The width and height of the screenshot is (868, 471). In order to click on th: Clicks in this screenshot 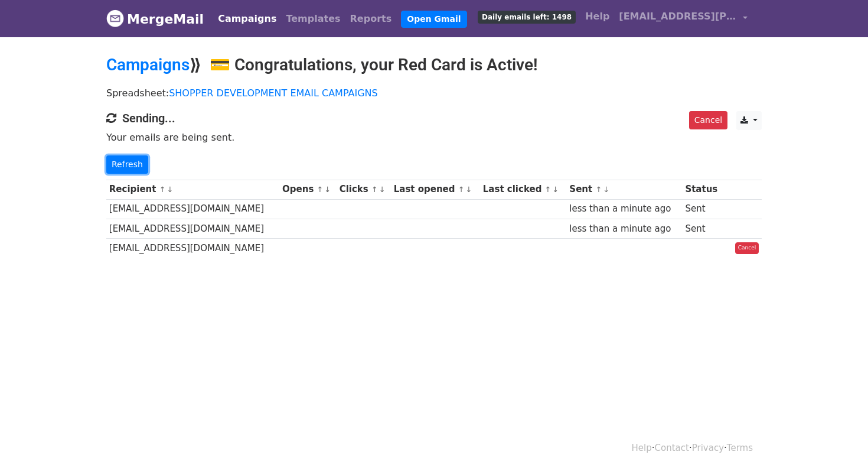, I will do `click(363, 189)`.